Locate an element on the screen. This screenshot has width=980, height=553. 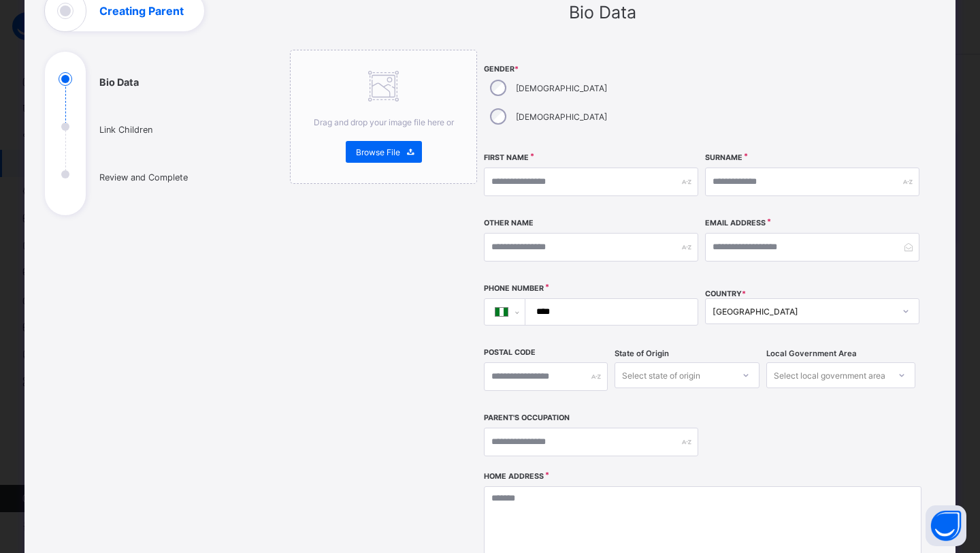
span: Local Government Area is located at coordinates (811, 353).